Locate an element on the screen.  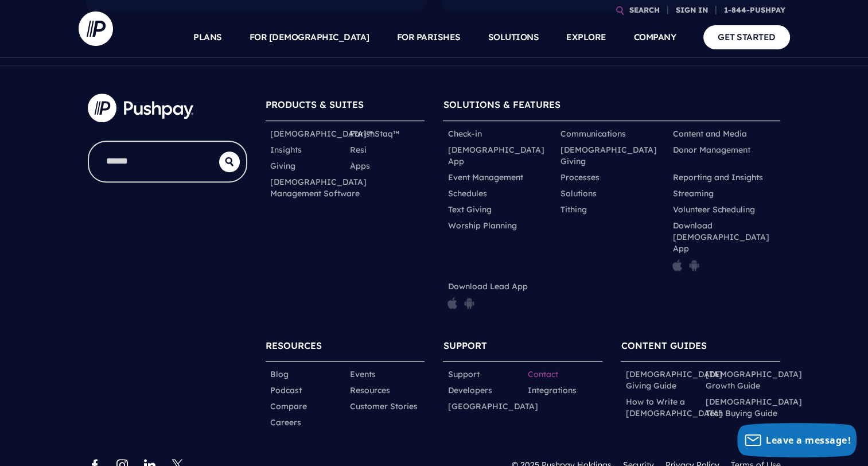
a: COMPANY is located at coordinates (655, 37).